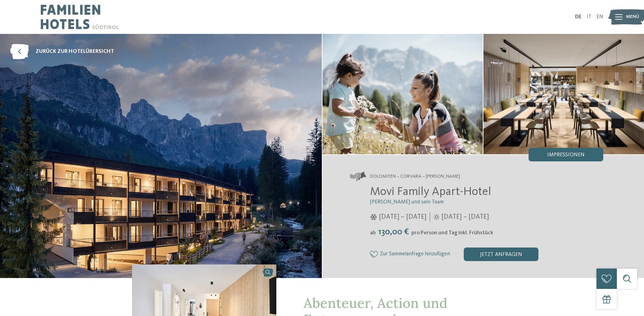  What do you see at coordinates (430, 192) in the screenshot?
I see `span: Movi Family Apart-Hotel` at bounding box center [430, 192].